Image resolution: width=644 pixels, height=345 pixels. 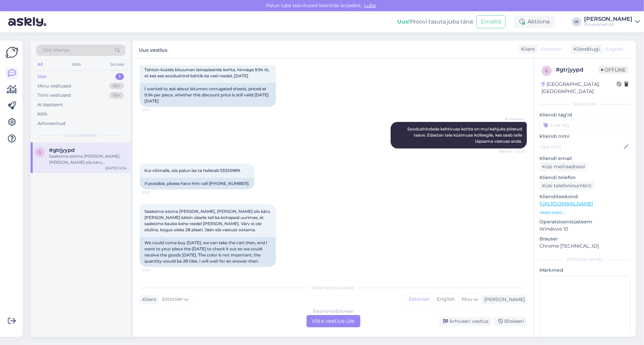 I want to click on div: Küsi telefoninumbrit, so click(x=567, y=186).